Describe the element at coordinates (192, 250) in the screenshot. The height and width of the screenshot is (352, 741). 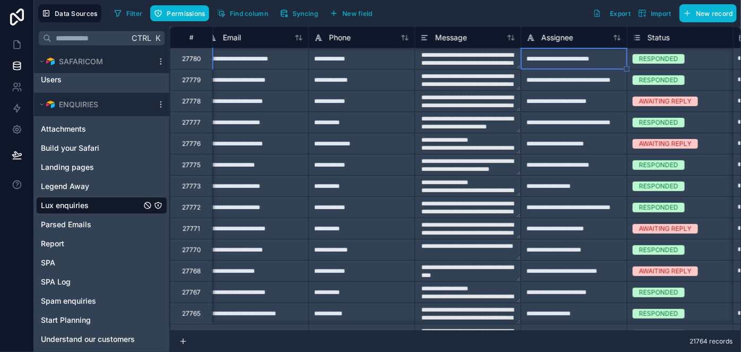
I see `div: 27770` at that location.